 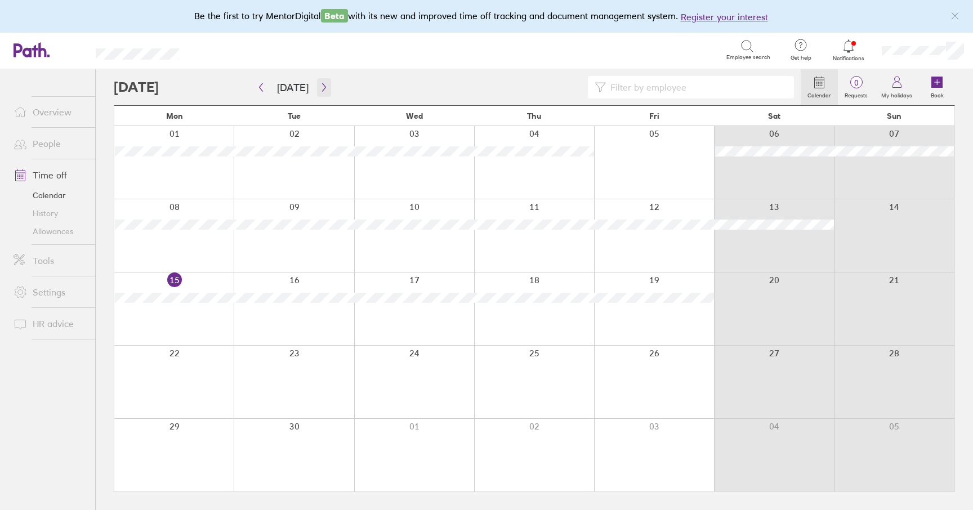 I want to click on label: My holidays, so click(x=897, y=94).